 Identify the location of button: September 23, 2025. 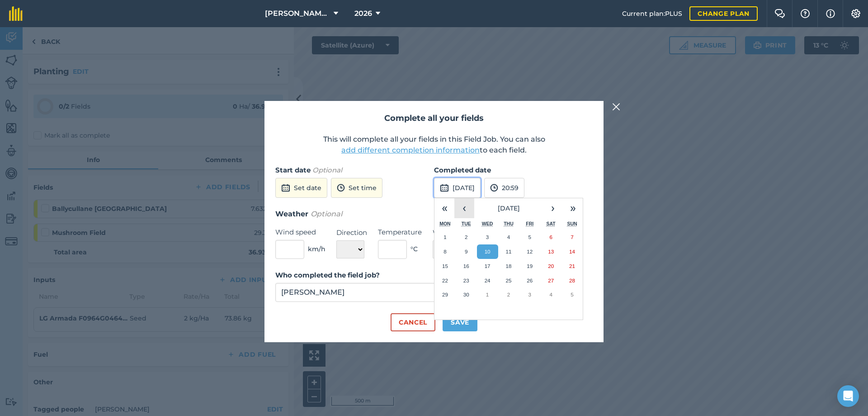
(466, 280).